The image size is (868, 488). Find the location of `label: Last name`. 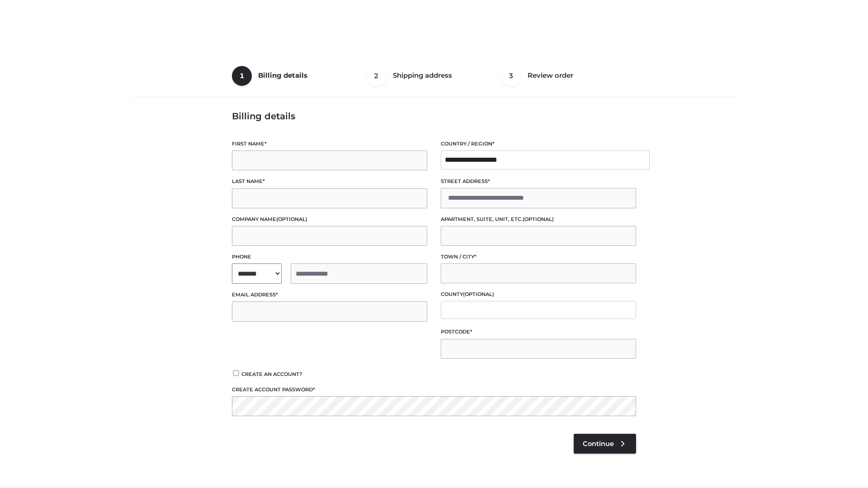

label: Last name is located at coordinates (330, 181).